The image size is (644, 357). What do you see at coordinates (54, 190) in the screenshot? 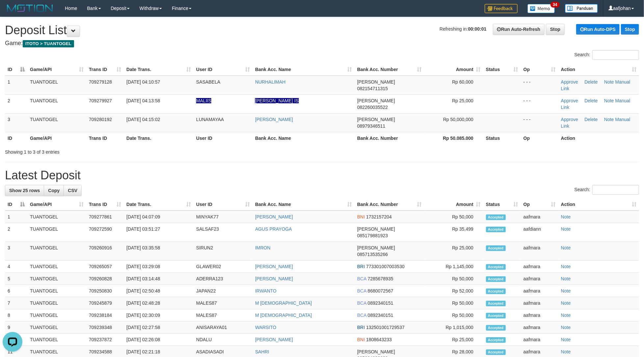
I see `span: Copy` at bounding box center [54, 190].